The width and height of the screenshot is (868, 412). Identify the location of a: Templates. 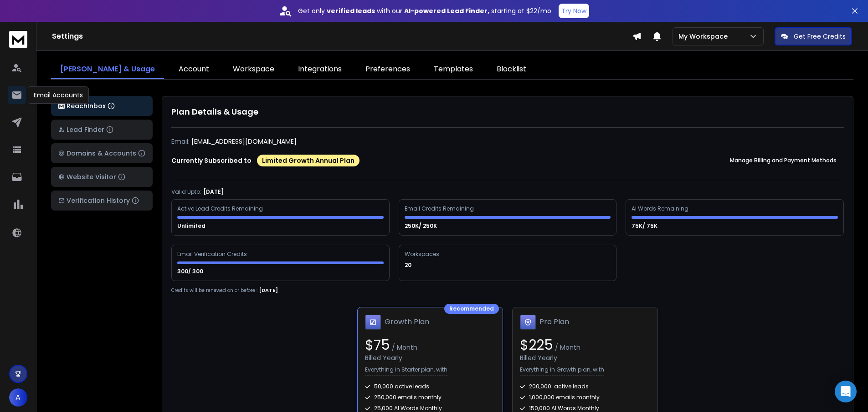
(453, 70).